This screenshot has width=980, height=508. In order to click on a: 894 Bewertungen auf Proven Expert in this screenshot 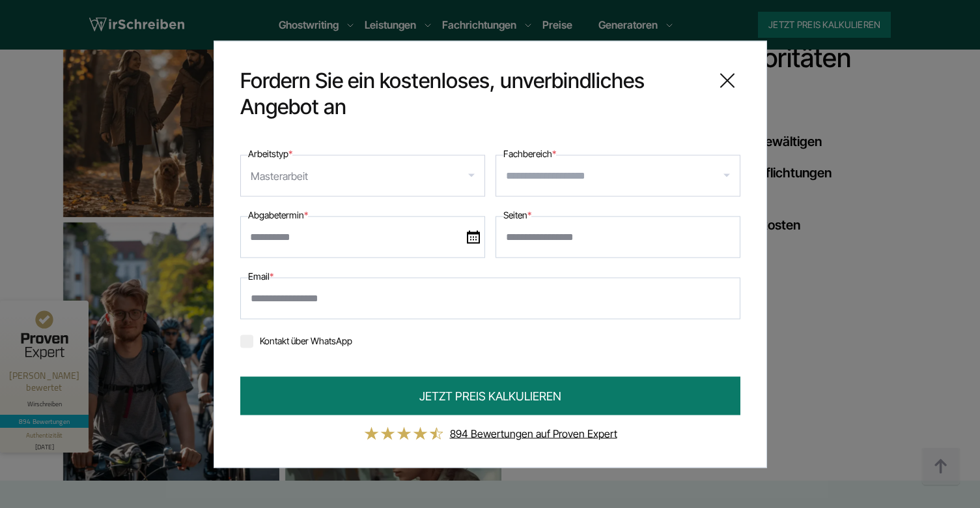, I will do `click(533, 433)`.